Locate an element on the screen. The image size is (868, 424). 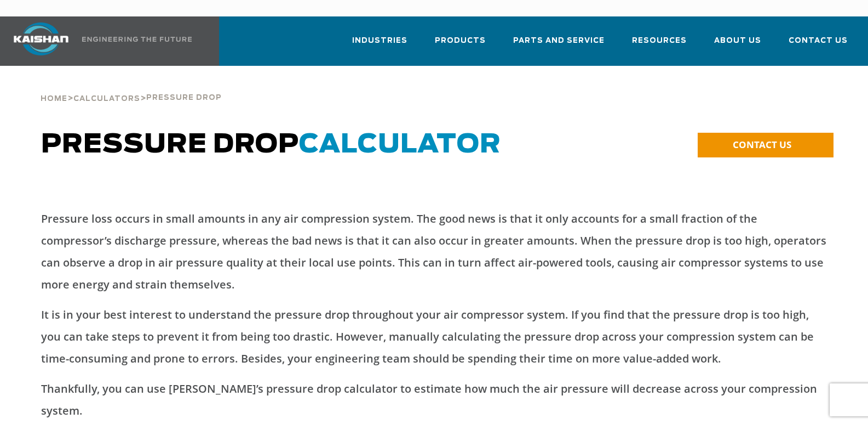
span: Calculators is located at coordinates (107, 99).